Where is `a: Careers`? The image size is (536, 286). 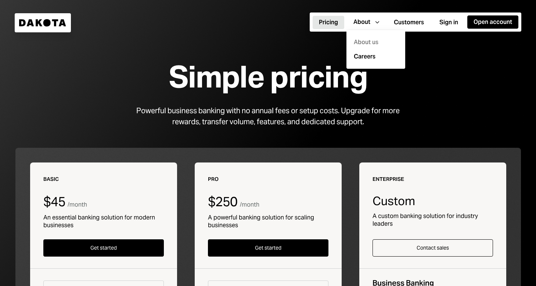
a: Careers is located at coordinates (379, 57).